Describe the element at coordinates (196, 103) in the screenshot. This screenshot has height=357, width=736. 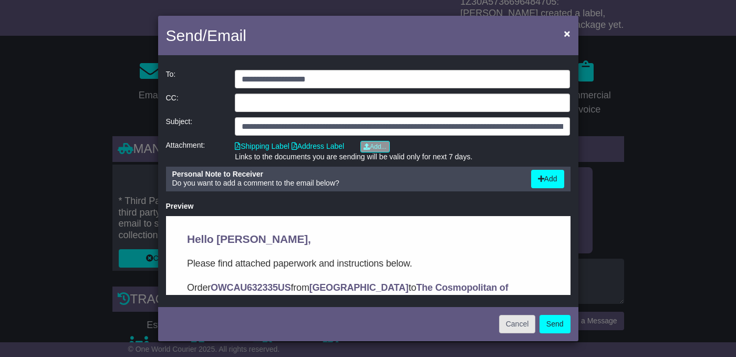
I see `div: CC:` at that location.